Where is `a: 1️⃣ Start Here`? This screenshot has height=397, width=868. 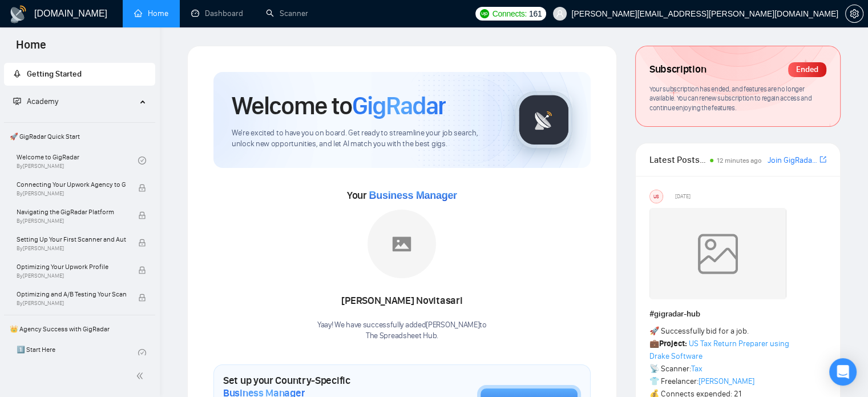 a: 1️⃣ Start Here is located at coordinates (77, 353).